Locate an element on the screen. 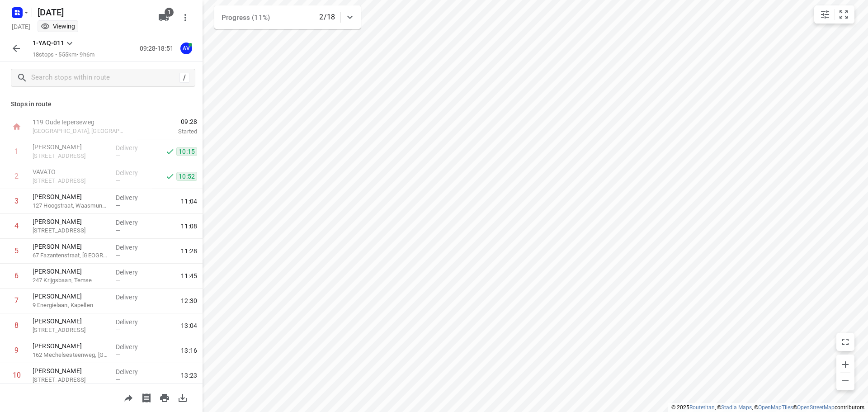 The image size is (868, 412). div: 1 is located at coordinates (16, 151).